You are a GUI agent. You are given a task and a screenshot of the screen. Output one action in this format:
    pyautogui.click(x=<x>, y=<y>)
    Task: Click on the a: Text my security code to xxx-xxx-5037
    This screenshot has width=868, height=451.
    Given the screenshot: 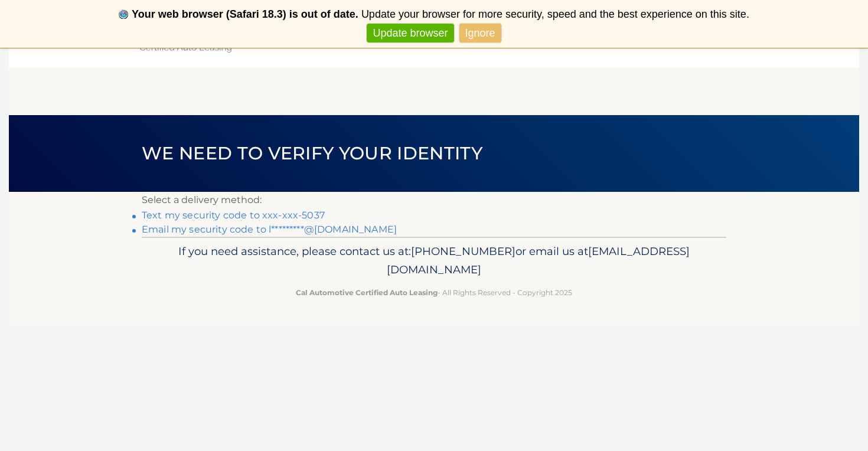 What is the action you would take?
    pyautogui.click(x=234, y=215)
    